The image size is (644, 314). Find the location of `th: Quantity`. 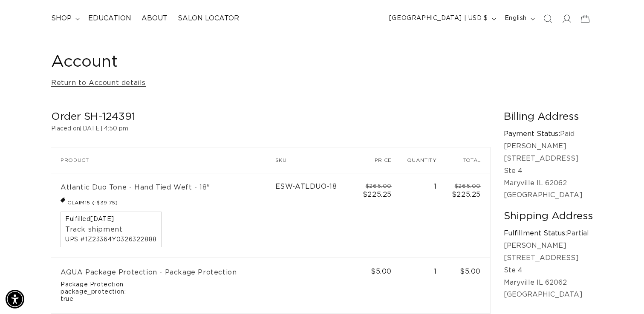

th: Quantity is located at coordinates (423, 161).